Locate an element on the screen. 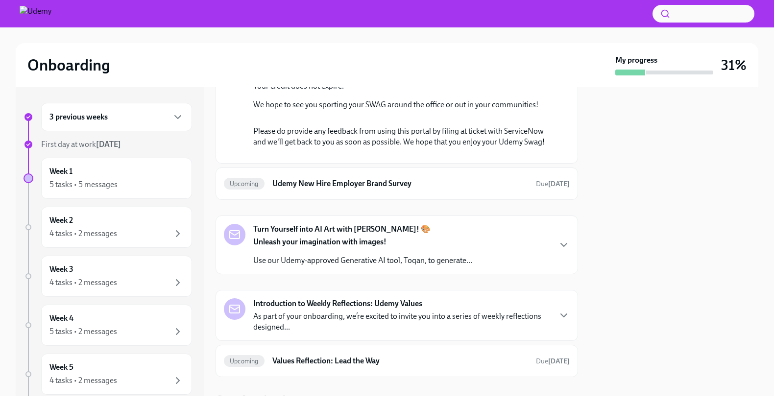  div: 5 tasks • 2 messages is located at coordinates (83, 331).